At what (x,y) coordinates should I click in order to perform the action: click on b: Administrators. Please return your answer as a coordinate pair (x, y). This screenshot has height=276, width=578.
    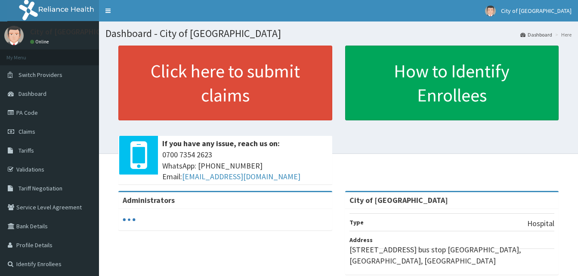
    Looking at the image, I should click on (148, 200).